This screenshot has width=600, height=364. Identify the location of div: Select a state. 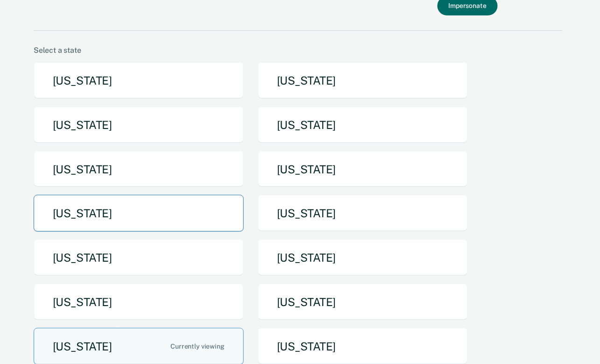
(298, 50).